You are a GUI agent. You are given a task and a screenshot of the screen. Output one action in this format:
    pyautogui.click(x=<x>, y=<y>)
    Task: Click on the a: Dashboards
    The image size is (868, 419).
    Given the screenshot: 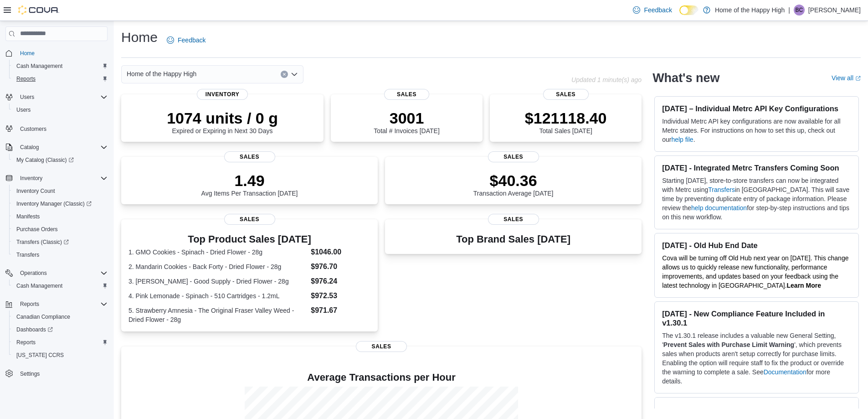 What is the action you would take?
    pyautogui.click(x=60, y=329)
    